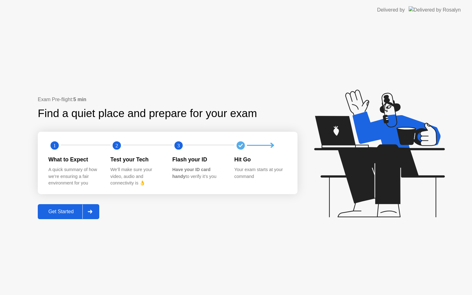  What do you see at coordinates (80, 99) in the screenshot?
I see `b: 5 min` at bounding box center [80, 99].